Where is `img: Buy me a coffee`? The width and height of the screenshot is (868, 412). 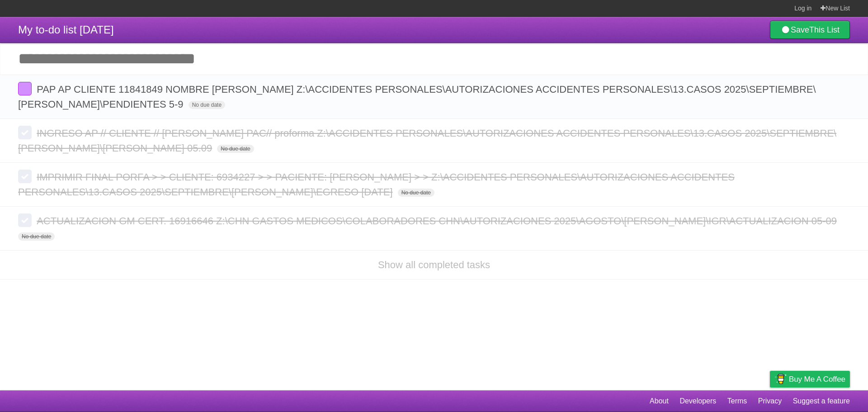
img: Buy me a coffee is located at coordinates (781, 379).